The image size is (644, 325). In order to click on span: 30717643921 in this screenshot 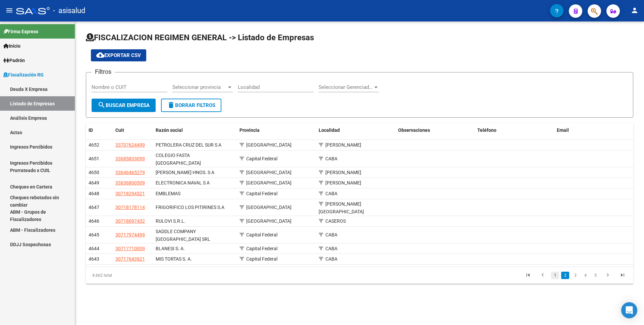, I will do `click(130, 259)`.